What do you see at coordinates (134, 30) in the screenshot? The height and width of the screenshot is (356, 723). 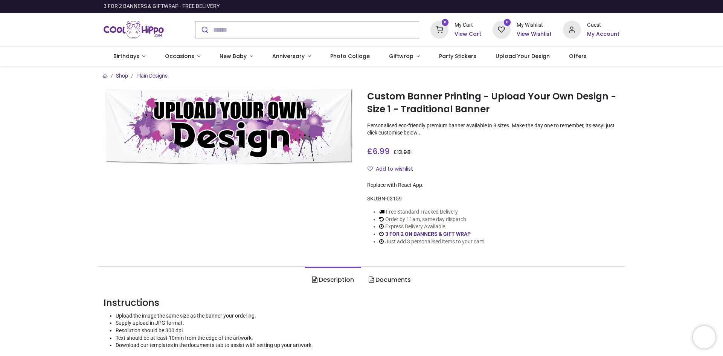 I see `img: Cool Hippo` at bounding box center [134, 30].